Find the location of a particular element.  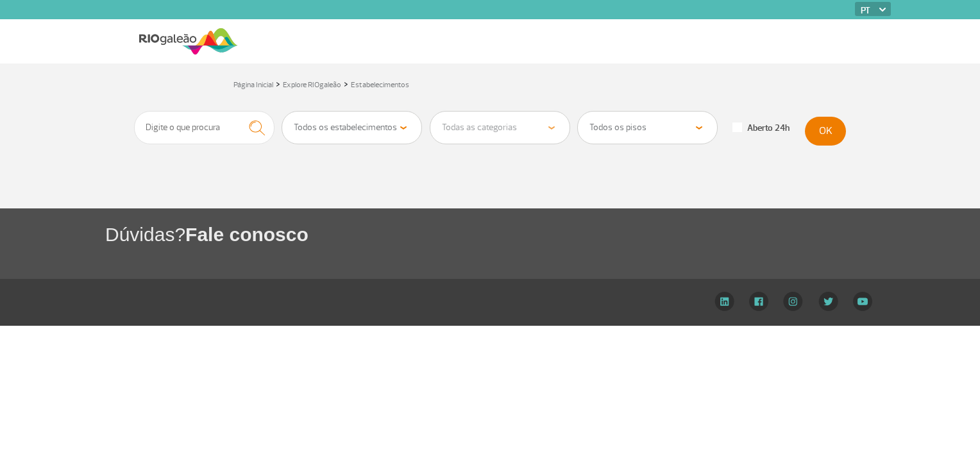

label: Aberto 24h is located at coordinates (761, 128).